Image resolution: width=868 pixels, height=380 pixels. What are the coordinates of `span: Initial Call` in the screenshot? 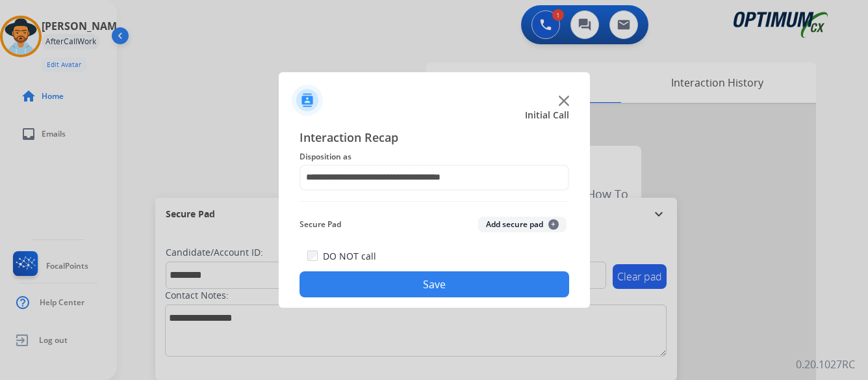 It's located at (547, 115).